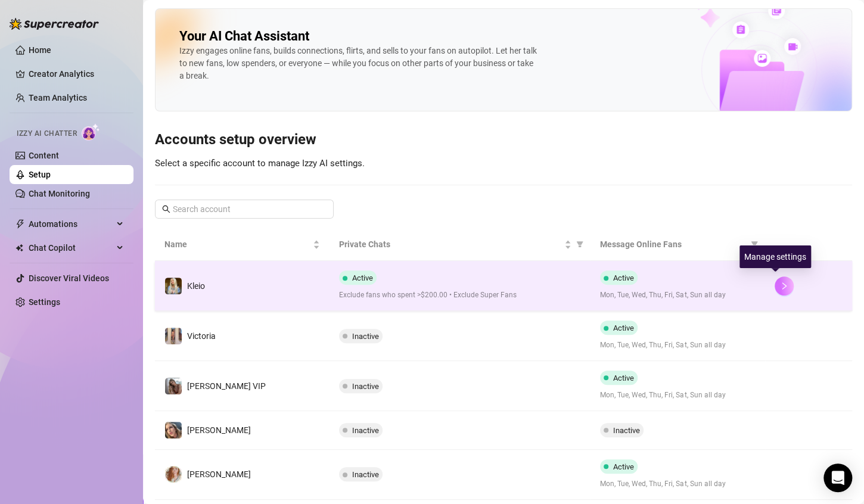 The height and width of the screenshot is (504, 864). Describe the element at coordinates (196, 286) in the screenshot. I see `span: Kleio` at that location.